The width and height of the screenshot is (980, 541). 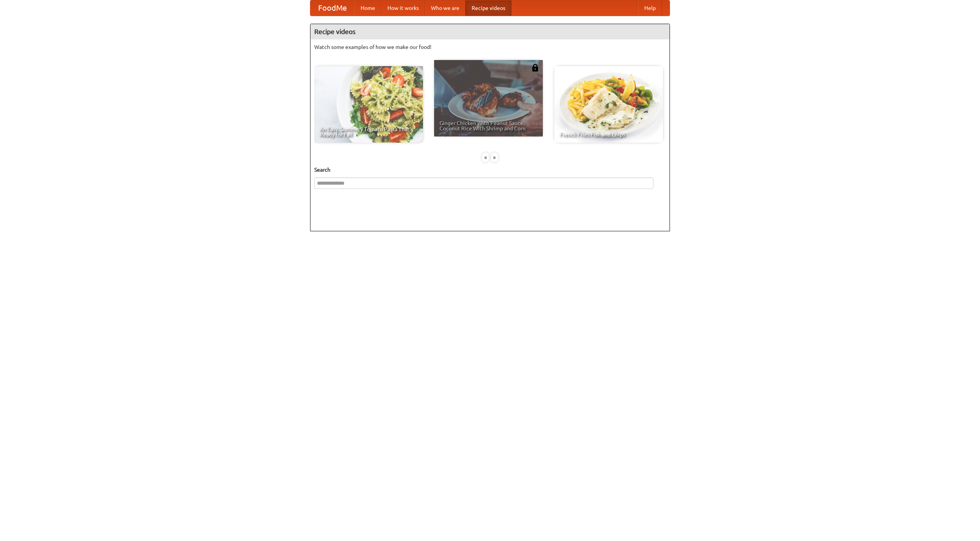 I want to click on a: Recipe videos, so click(x=488, y=8).